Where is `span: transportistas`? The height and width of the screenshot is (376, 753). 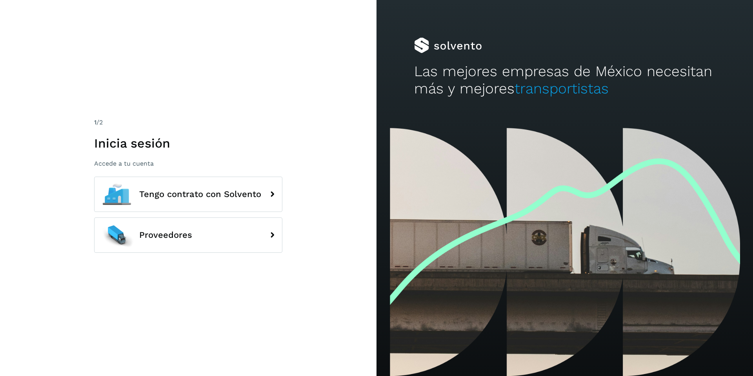
span: transportistas is located at coordinates (561, 88).